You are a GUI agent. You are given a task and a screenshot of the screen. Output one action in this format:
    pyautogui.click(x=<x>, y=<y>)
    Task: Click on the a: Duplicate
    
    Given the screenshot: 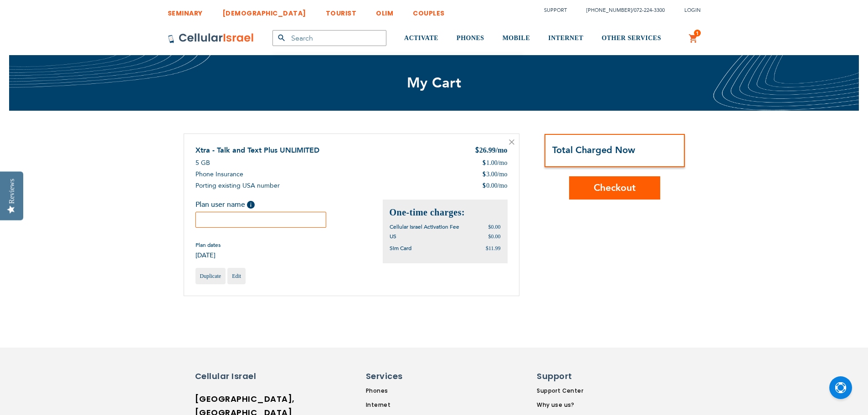 What is the action you would take?
    pyautogui.click(x=211, y=276)
    